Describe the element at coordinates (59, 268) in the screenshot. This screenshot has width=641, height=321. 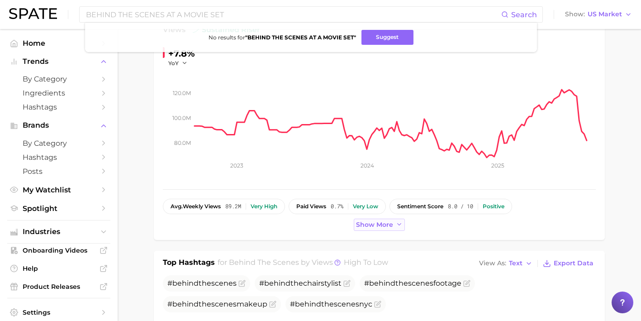
I see `span: Help` at that location.